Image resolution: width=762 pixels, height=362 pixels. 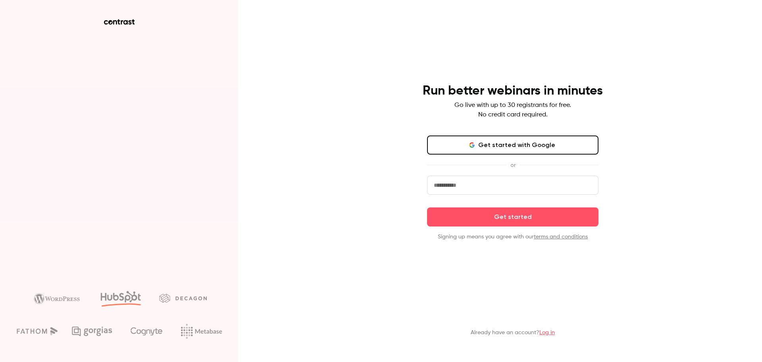 What do you see at coordinates (547, 332) in the screenshot?
I see `a: Log in` at bounding box center [547, 332].